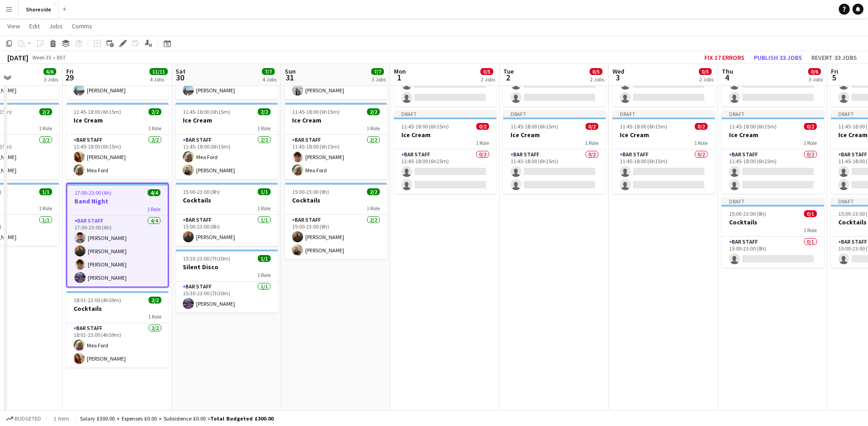  I want to click on span: 29, so click(69, 78).